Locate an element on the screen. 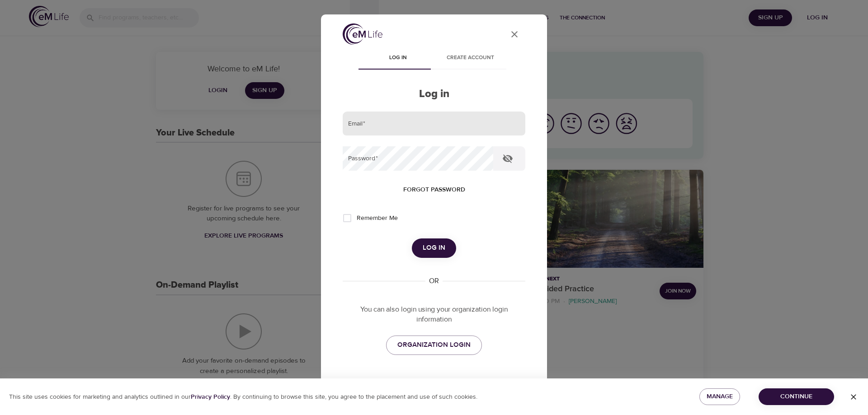 This screenshot has height=415, width=868. p: You can also login using your organization login information is located at coordinates (434, 315).